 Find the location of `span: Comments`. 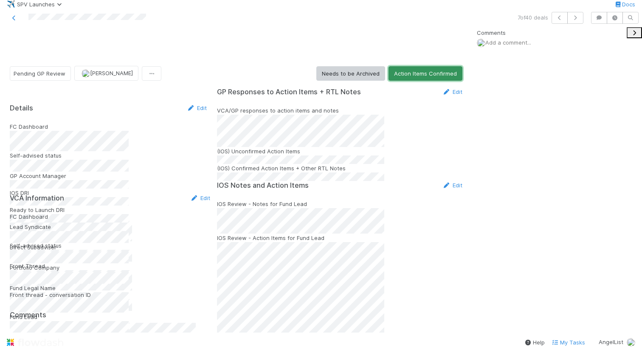

span: Comments is located at coordinates (491, 33).